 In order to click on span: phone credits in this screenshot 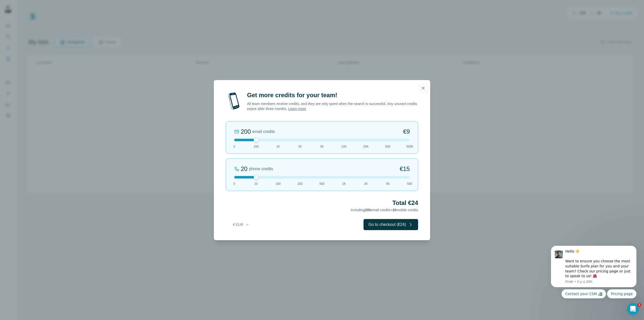, I will do `click(261, 169)`.